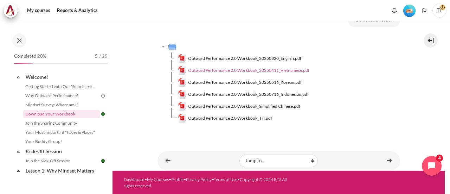 The image size is (450, 194). I want to click on img: Outward Performance 2.0 Workbook_Simplified Chinese.pdf, so click(182, 106).